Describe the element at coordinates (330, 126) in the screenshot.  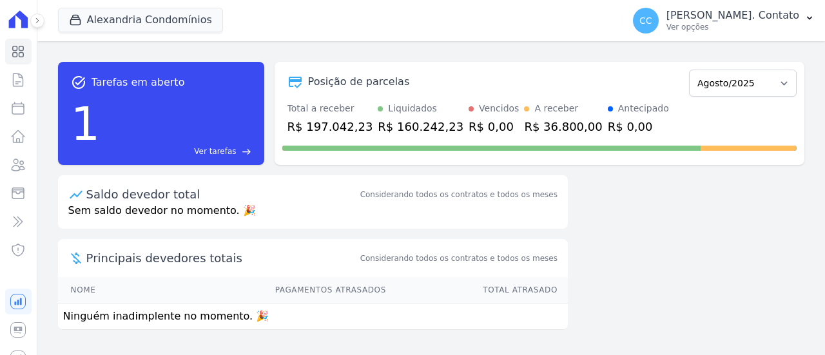
I see `div: R$ 197.042,23` at that location.